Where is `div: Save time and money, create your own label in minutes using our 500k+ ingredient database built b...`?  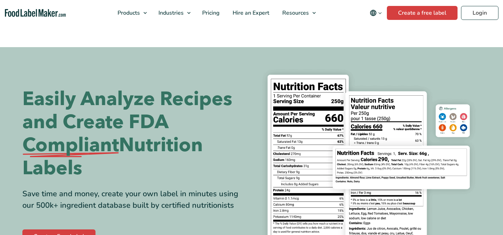 div: Save time and money, create your own label in minutes using our 500k+ ingredient database built b... is located at coordinates (134, 200).